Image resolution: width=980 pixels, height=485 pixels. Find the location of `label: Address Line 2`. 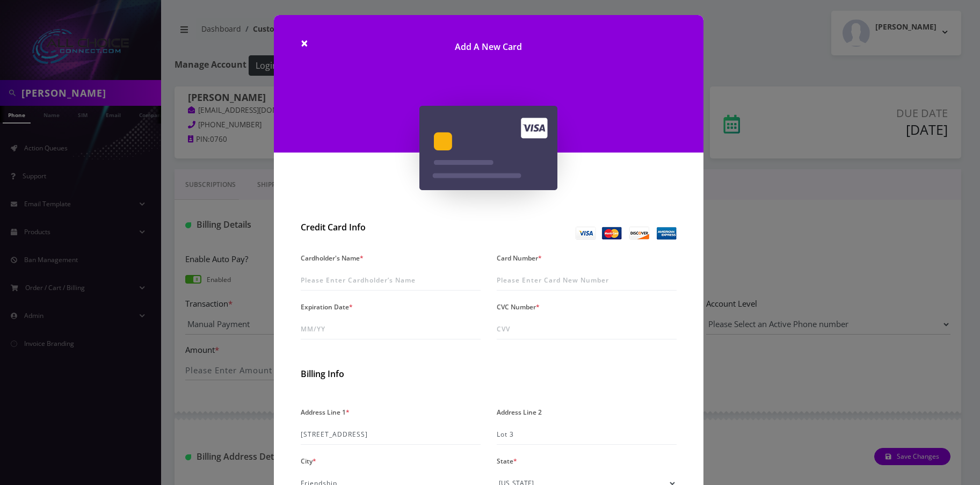

label: Address Line 2 is located at coordinates (520, 412).